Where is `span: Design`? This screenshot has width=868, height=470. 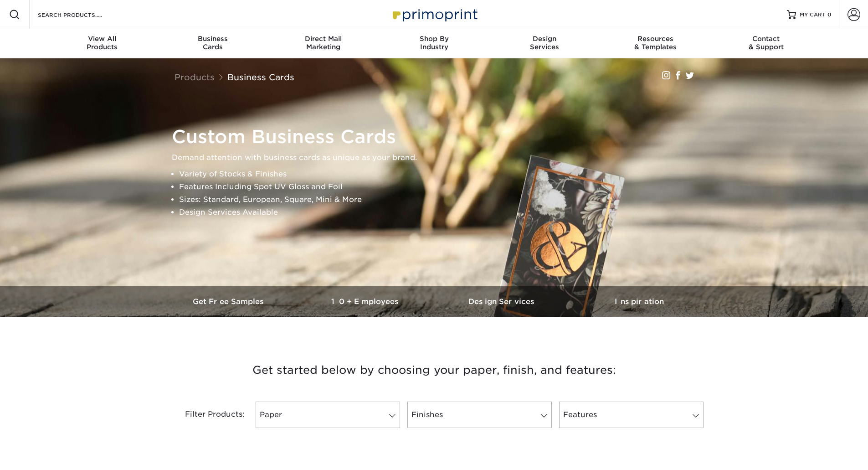 span: Design is located at coordinates (545, 38).